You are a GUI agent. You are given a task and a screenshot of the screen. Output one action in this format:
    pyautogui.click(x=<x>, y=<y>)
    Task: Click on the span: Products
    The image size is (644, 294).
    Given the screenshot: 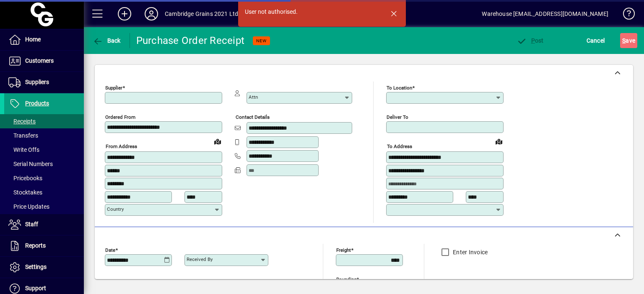 What is the action you would take?
    pyautogui.click(x=37, y=104)
    